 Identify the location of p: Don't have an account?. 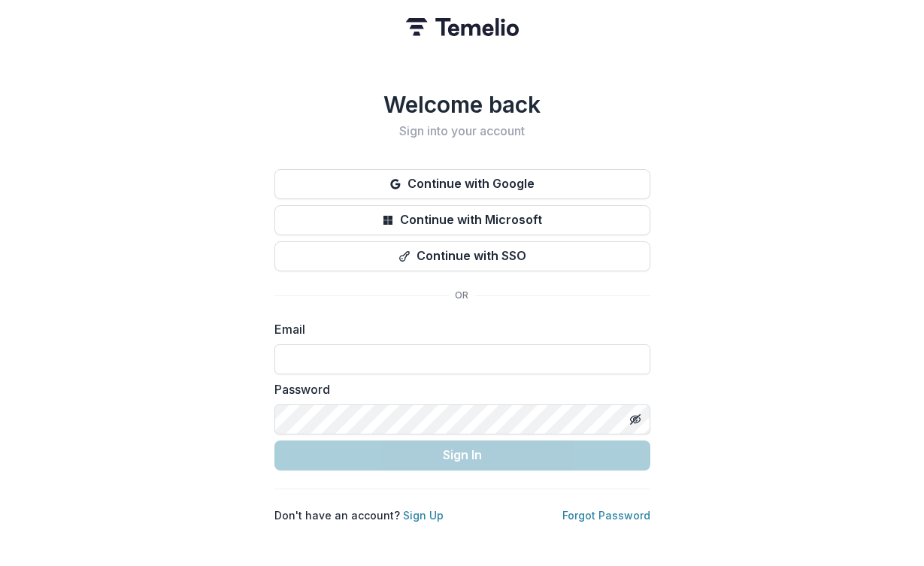
(359, 515).